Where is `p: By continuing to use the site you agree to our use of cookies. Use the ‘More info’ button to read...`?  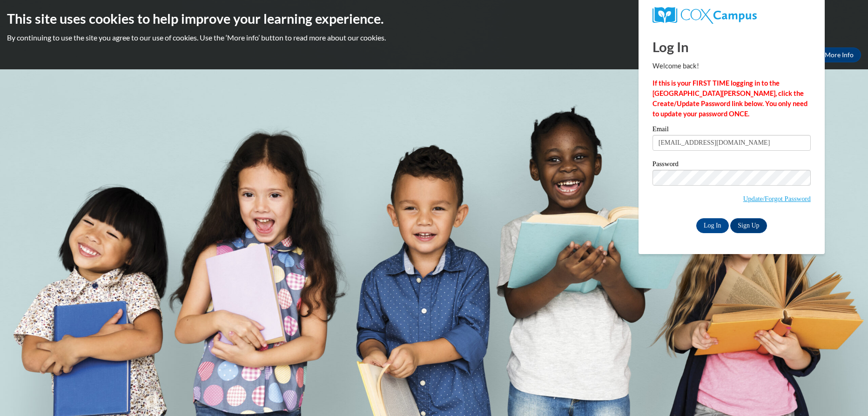
p: By continuing to use the site you agree to our use of cookies. Use the ‘More info’ button to read... is located at coordinates (434, 38).